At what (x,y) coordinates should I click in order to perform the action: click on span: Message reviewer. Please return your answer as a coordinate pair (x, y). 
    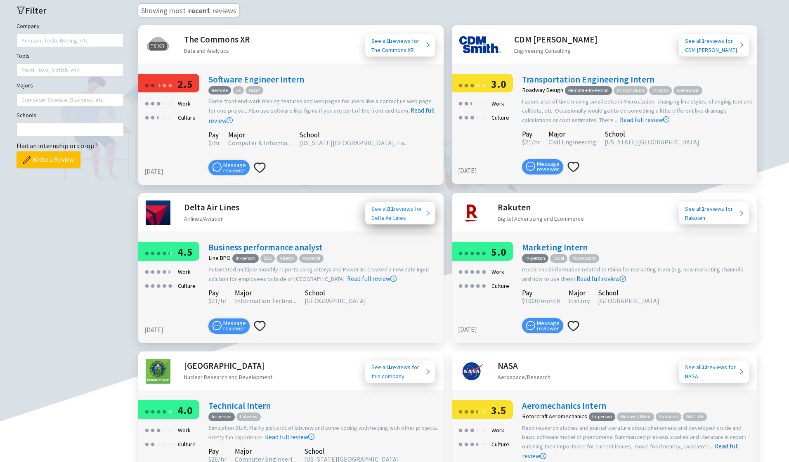
    Looking at the image, I should click on (234, 168).